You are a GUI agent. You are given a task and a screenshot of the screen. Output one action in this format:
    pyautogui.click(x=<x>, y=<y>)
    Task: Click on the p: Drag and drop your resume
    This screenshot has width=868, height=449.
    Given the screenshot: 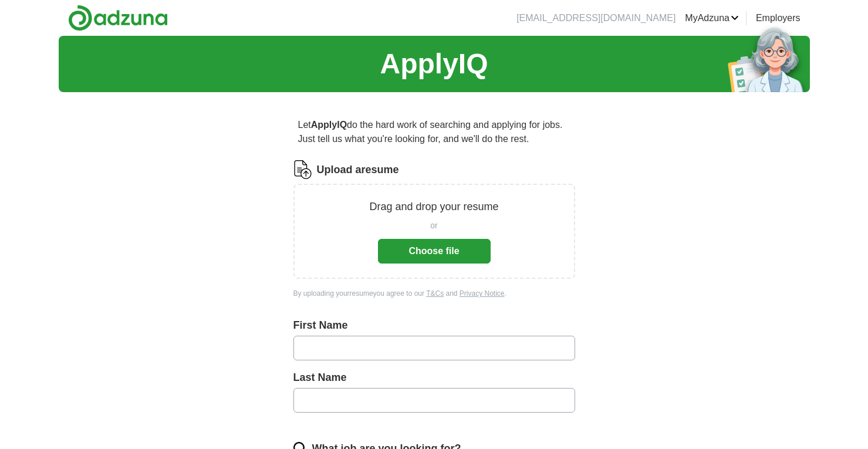 What is the action you would take?
    pyautogui.click(x=434, y=206)
    